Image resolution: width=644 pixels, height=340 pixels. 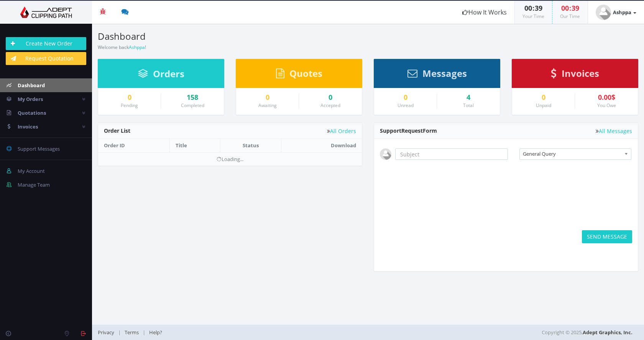 What do you see at coordinates (230, 159) in the screenshot?
I see `td: Loading...` at bounding box center [230, 159].